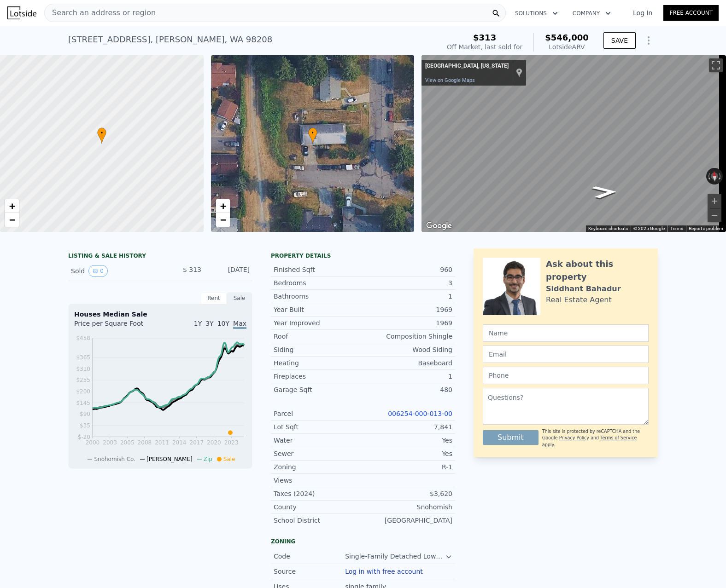 The width and height of the screenshot is (726, 588). Describe the element at coordinates (83, 391) in the screenshot. I see `tspan: $200` at that location.